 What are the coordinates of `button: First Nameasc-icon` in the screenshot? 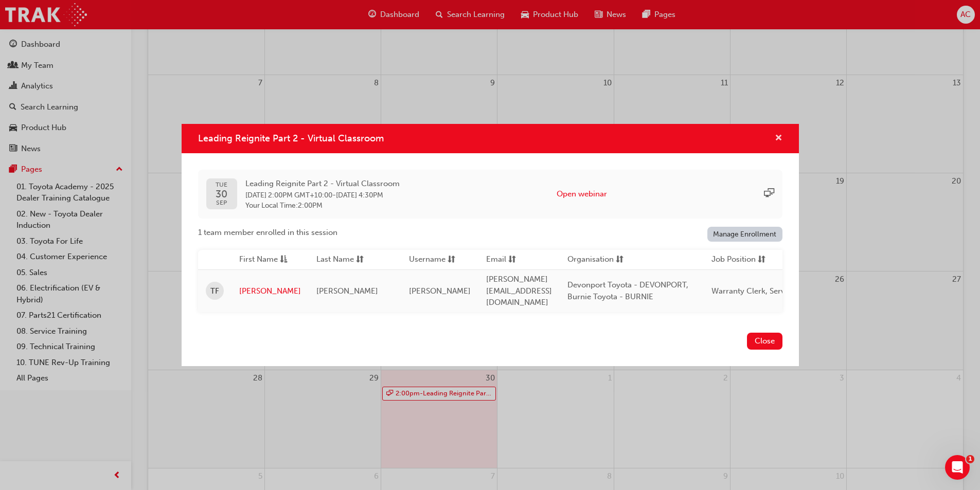 It's located at (267, 260).